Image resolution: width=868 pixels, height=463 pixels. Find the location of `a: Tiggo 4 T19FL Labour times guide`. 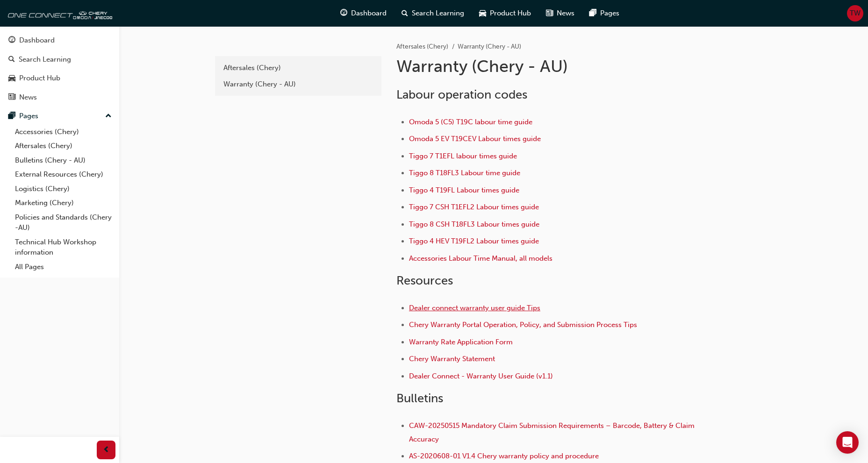

a: Tiggo 4 T19FL Labour times guide is located at coordinates (464, 190).